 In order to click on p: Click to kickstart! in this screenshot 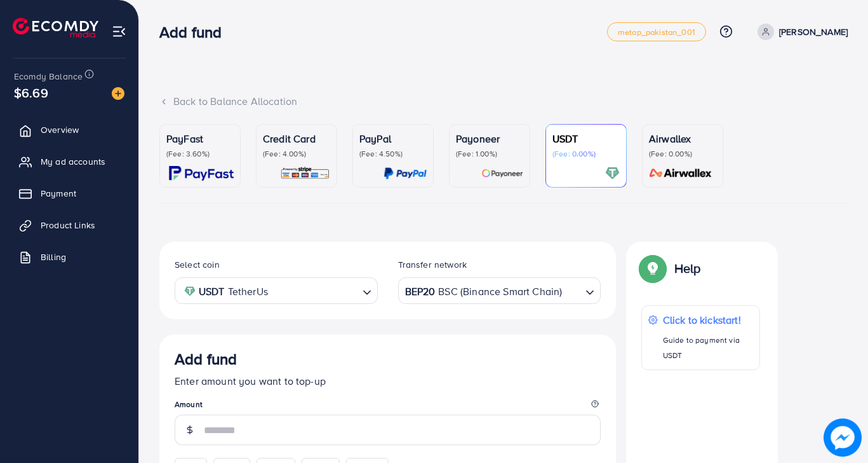, I will do `click(709, 320)`.